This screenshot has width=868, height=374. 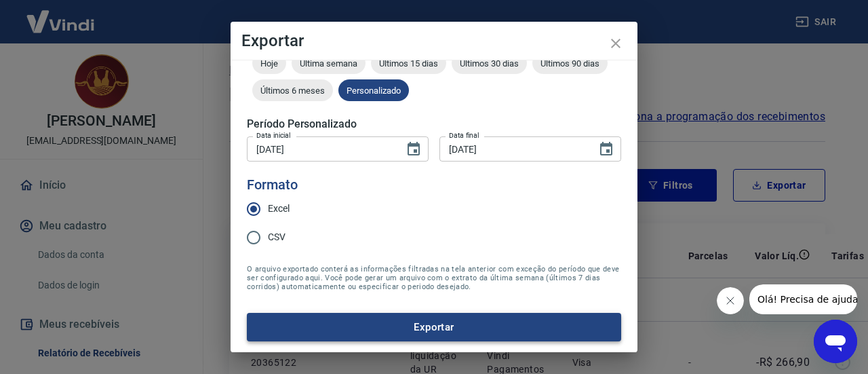 I want to click on label: Data final, so click(x=464, y=135).